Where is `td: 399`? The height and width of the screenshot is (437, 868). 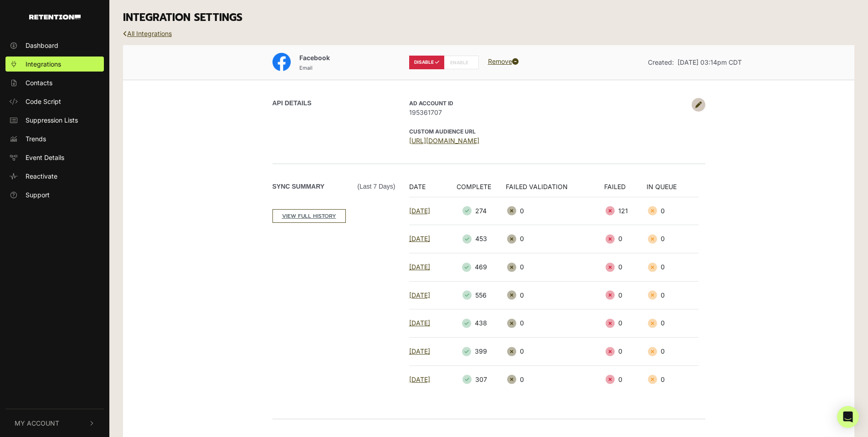
td: 399 is located at coordinates (477, 352).